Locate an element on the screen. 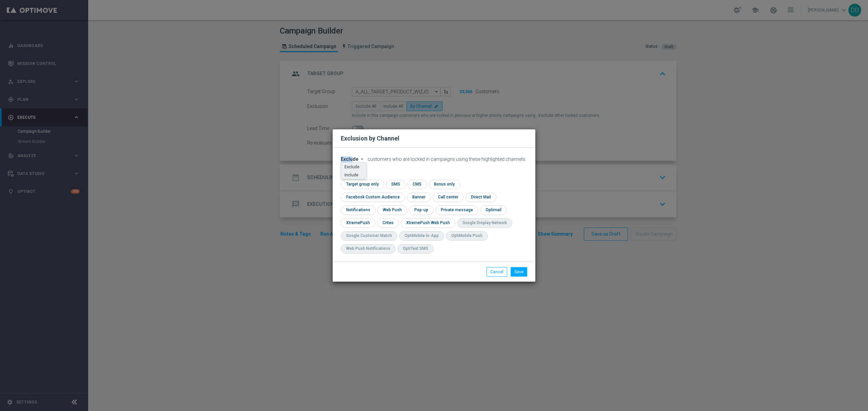 The image size is (868, 411). div: OptiText SMS is located at coordinates (416, 249).